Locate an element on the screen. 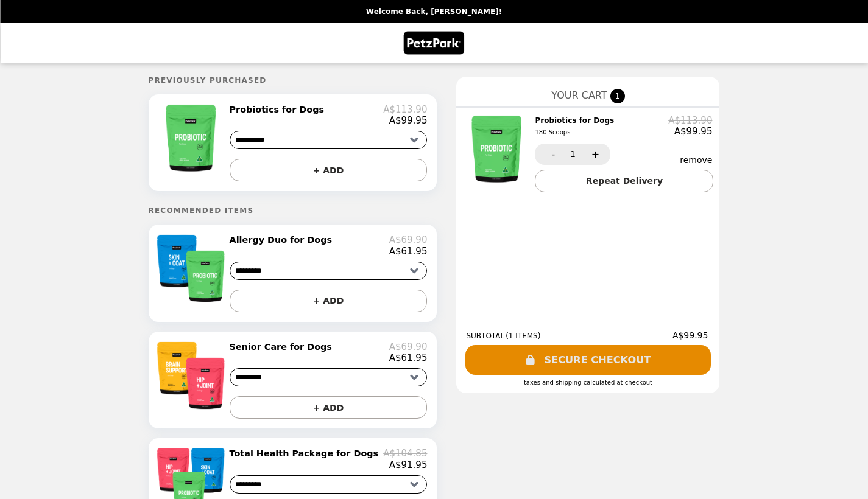 This screenshot has width=868, height=499. h2: Total Health Package for Dogs is located at coordinates (306, 454).